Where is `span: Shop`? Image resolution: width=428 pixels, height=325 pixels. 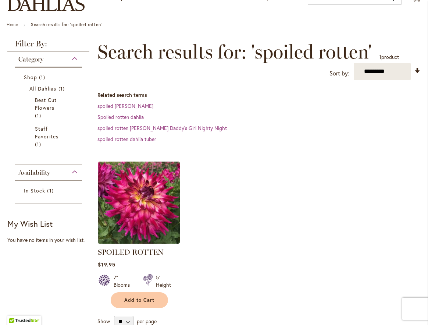 span: Shop is located at coordinates (31, 77).